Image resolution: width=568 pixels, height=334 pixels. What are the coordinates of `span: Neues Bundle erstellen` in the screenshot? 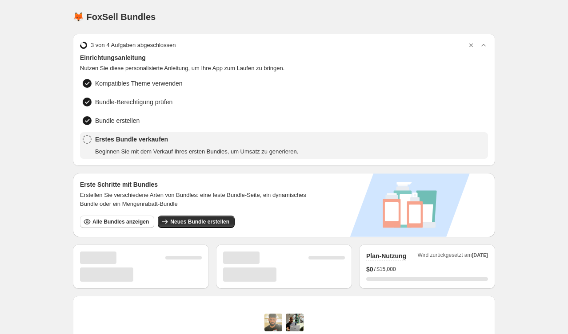 It's located at (199, 222).